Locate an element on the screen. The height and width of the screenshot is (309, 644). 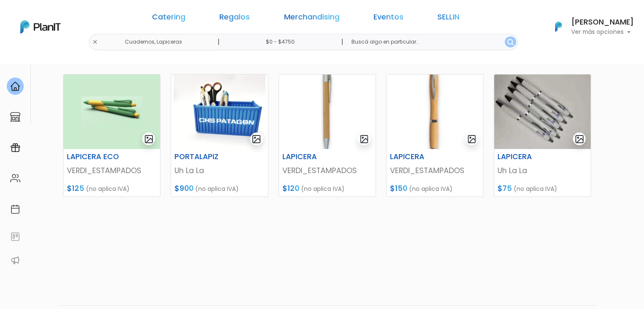
img: home-e721727adea9d79c4d83392d1f703f7f8bce08238fde08b1acbfd93340b81755.svg is located at coordinates (15, 87).